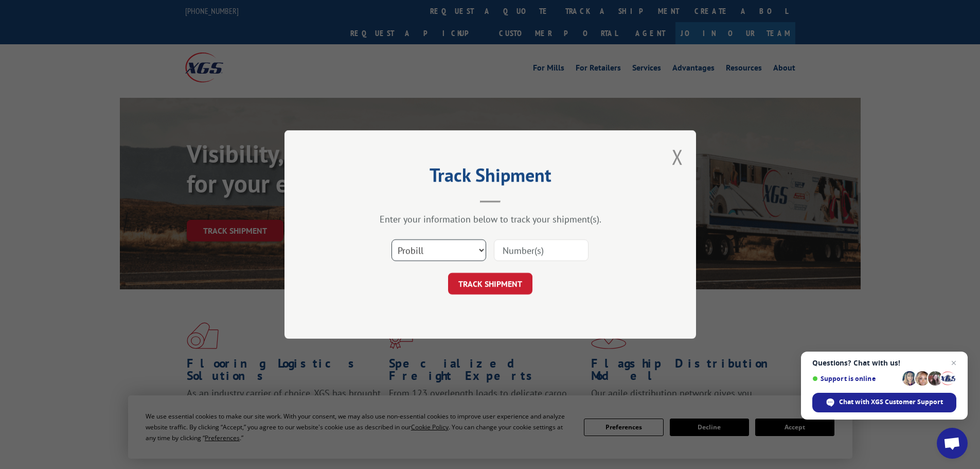  Describe the element at coordinates (678, 157) in the screenshot. I see `button: Close modal` at that location.